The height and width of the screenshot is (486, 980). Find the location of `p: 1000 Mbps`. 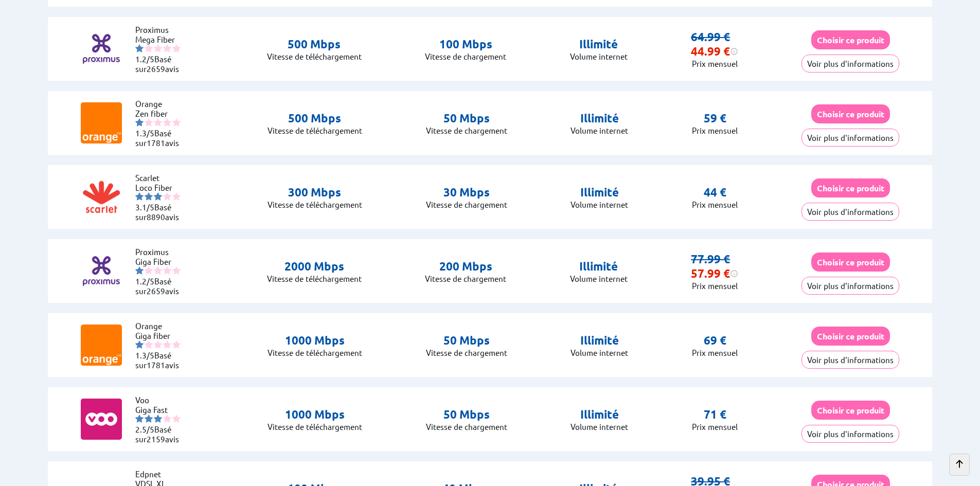

p: 1000 Mbps is located at coordinates (315, 414).